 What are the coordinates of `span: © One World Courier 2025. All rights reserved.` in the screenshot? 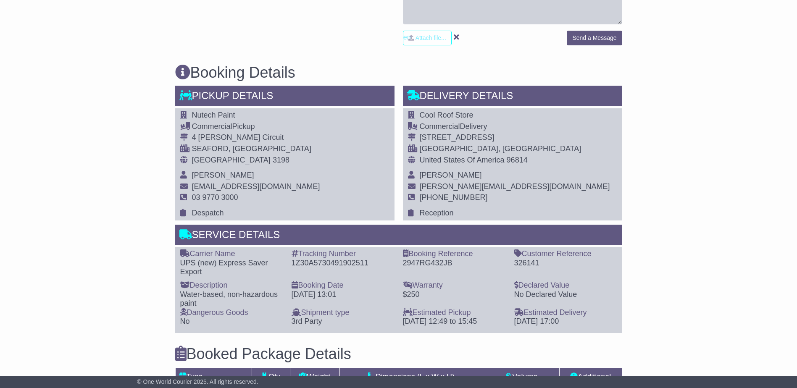 It's located at (197, 382).